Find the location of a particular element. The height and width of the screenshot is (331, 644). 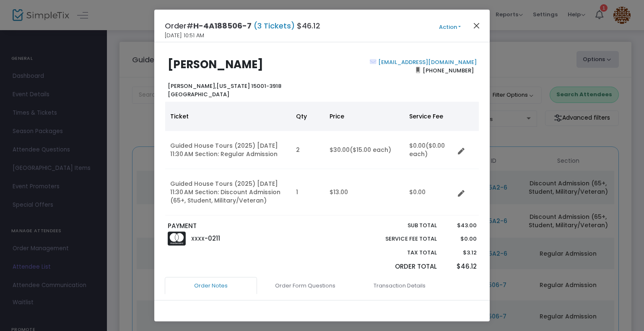

p: $3.12 is located at coordinates (460, 253).